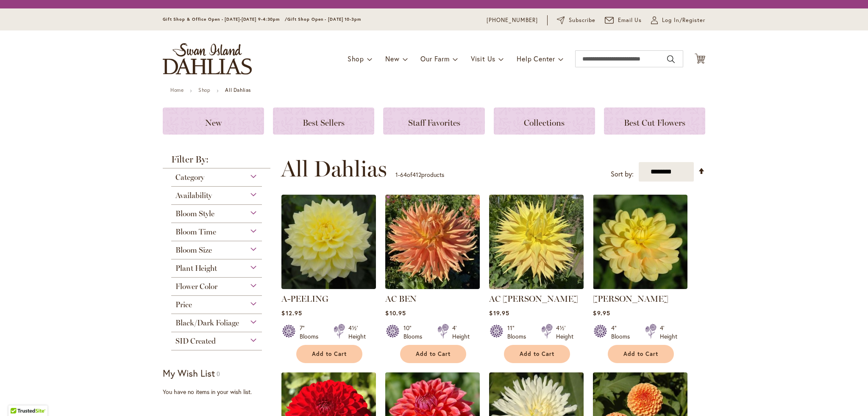 The width and height of the screenshot is (868, 416). I want to click on span: $12.95, so click(292, 313).